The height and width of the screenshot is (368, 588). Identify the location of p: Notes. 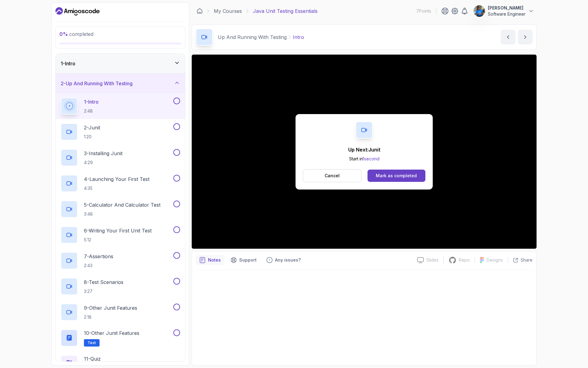
(214, 260).